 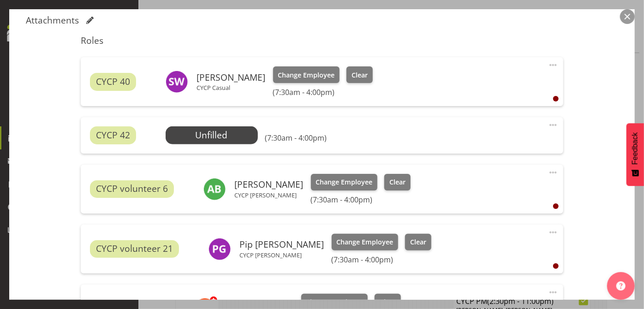 I want to click on span: CYCP 40, so click(x=113, y=81).